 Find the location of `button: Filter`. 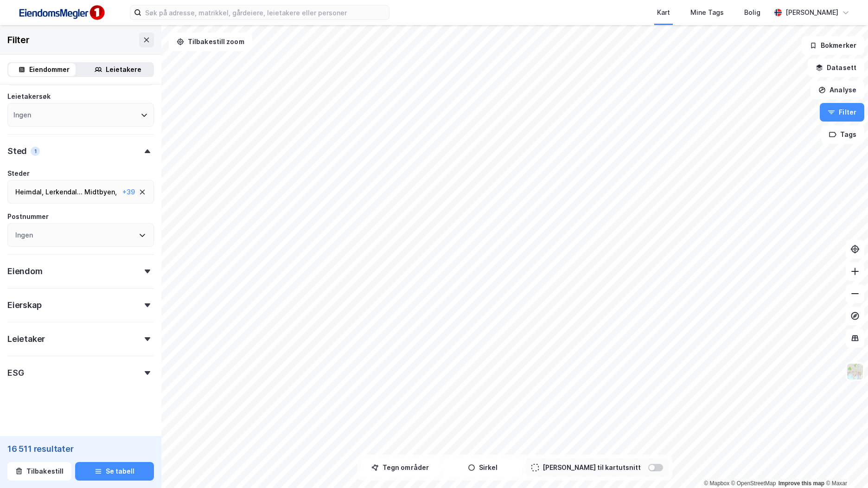

button: Filter is located at coordinates (842, 112).